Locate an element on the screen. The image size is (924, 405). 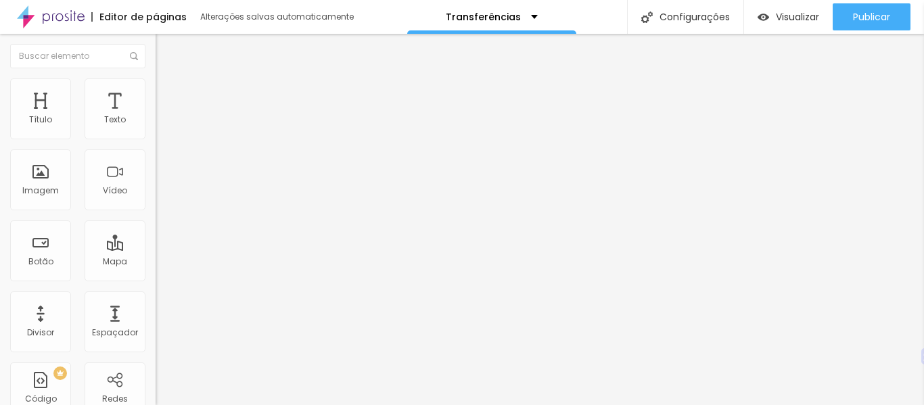
button: Publicar is located at coordinates (872, 17).